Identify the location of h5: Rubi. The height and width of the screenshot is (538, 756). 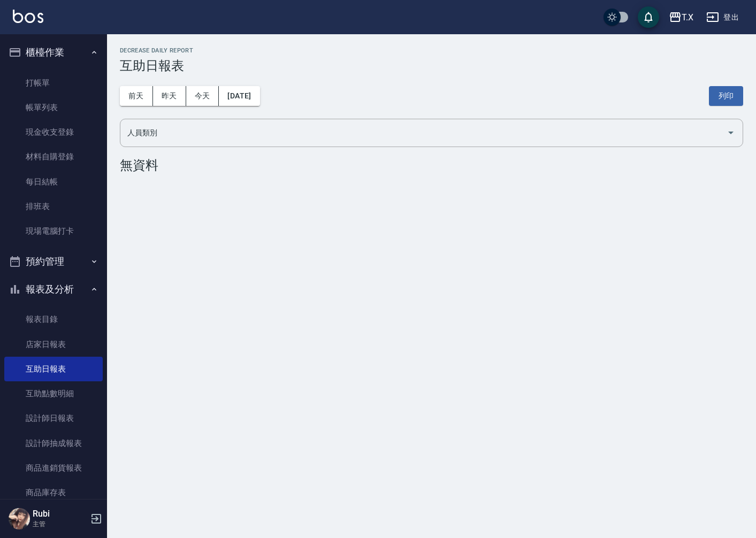
(60, 514).